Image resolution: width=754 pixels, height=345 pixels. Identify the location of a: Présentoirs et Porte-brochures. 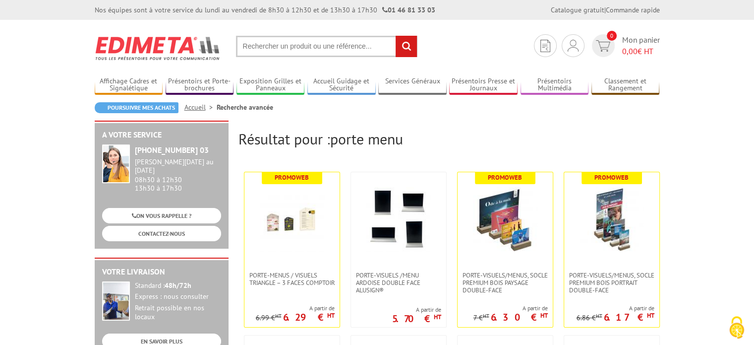
(200, 85).